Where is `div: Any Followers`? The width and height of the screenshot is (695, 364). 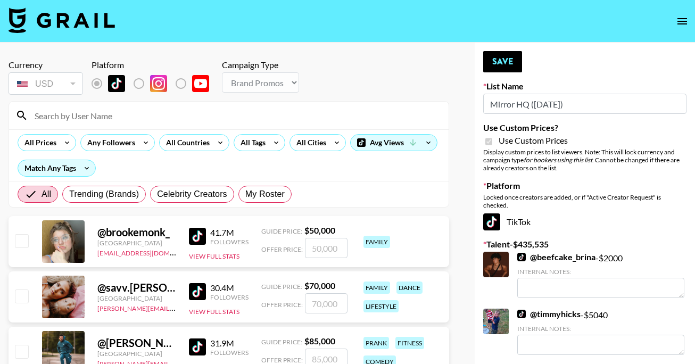
div: Any Followers is located at coordinates (109, 143).